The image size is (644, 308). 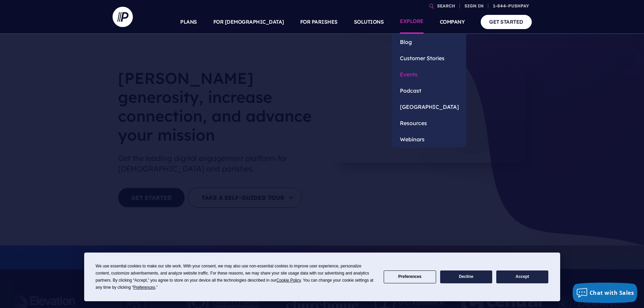 What do you see at coordinates (467, 277) in the screenshot?
I see `button: Decline` at bounding box center [467, 277].